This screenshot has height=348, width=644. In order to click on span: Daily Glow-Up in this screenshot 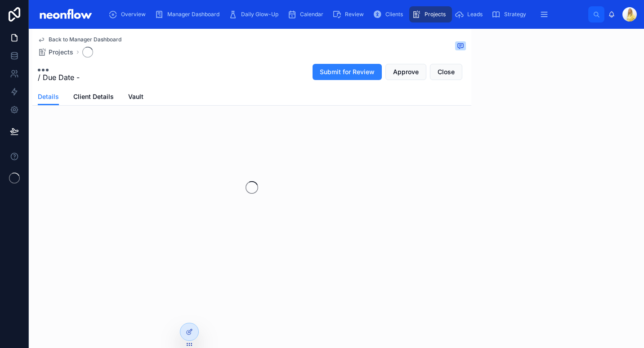, I will do `click(259, 14)`.